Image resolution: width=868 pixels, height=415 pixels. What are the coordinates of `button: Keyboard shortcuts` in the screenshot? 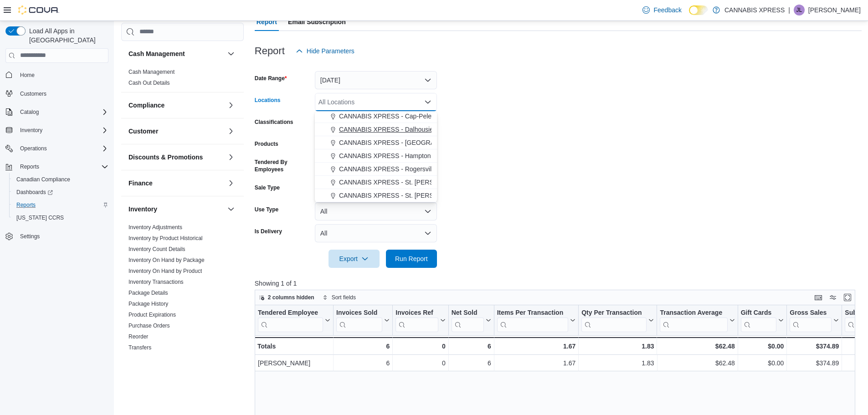 It's located at (818, 298).